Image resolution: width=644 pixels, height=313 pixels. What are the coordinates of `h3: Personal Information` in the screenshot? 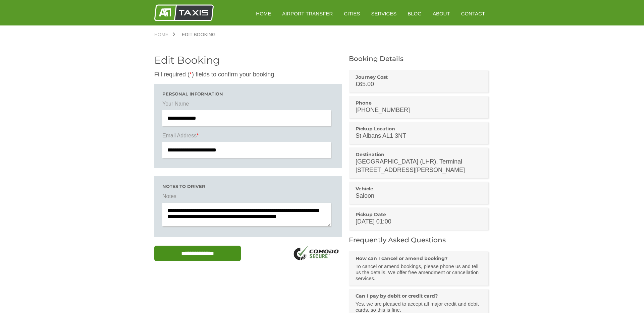 It's located at (248, 94).